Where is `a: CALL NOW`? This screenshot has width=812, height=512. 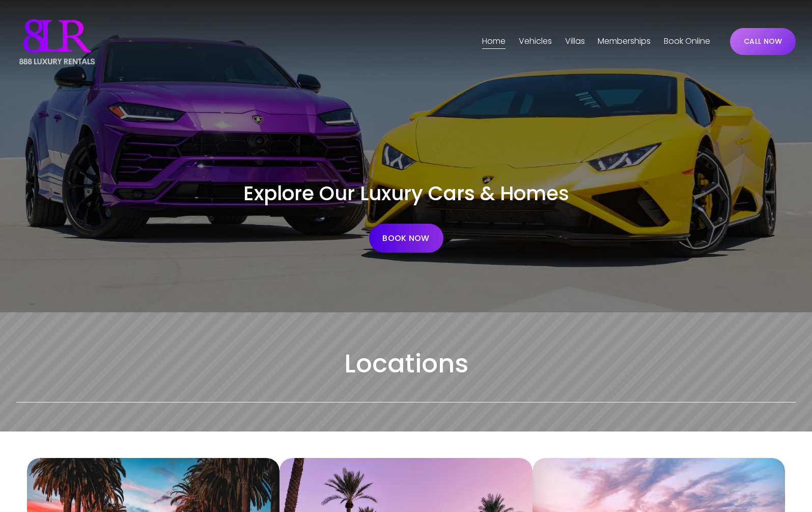 a: CALL NOW is located at coordinates (763, 41).